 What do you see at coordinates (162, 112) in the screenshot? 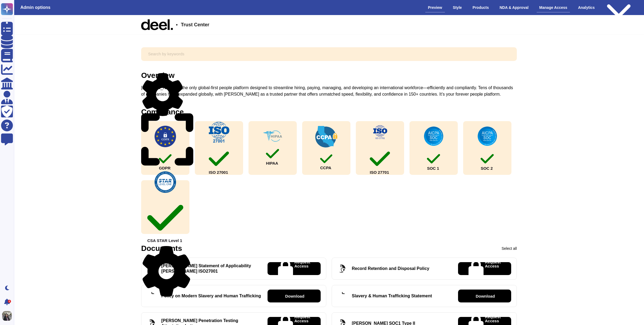
I see `div: Compliance` at bounding box center [162, 112].